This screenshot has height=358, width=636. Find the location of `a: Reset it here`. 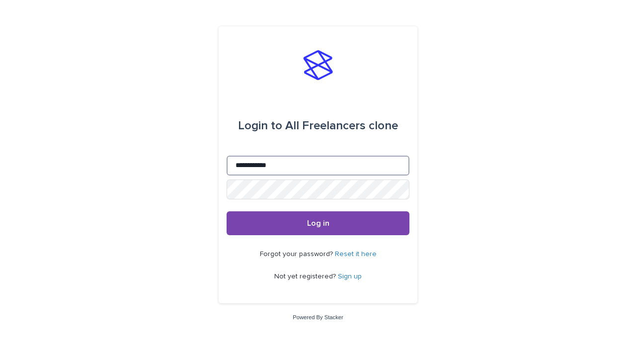

a: Reset it here is located at coordinates (356, 254).